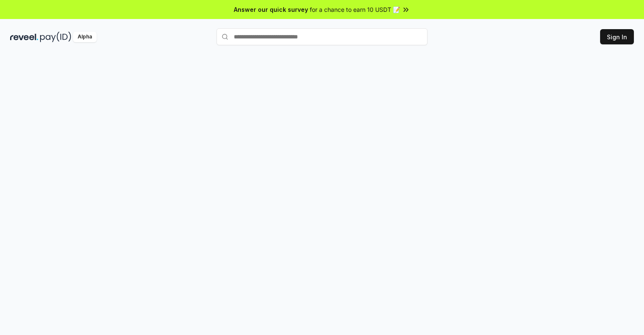 The height and width of the screenshot is (335, 644). Describe the element at coordinates (56, 37) in the screenshot. I see `img: pay_id` at that location.